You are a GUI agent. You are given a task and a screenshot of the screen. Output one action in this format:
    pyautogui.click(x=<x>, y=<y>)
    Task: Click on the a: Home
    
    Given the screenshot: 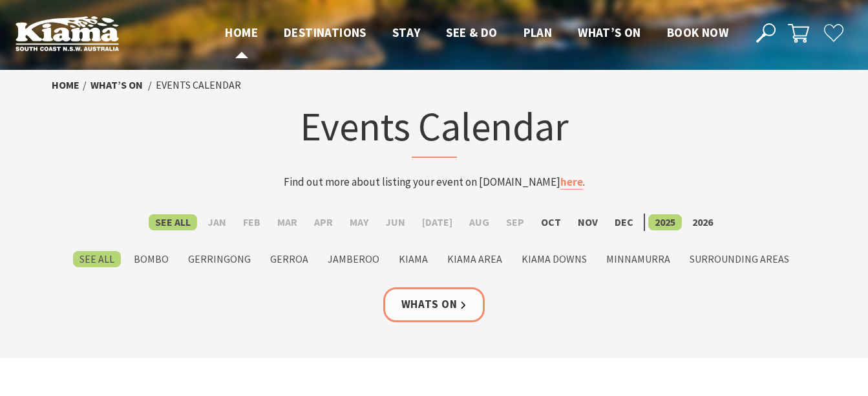 What is the action you would take?
    pyautogui.click(x=66, y=85)
    